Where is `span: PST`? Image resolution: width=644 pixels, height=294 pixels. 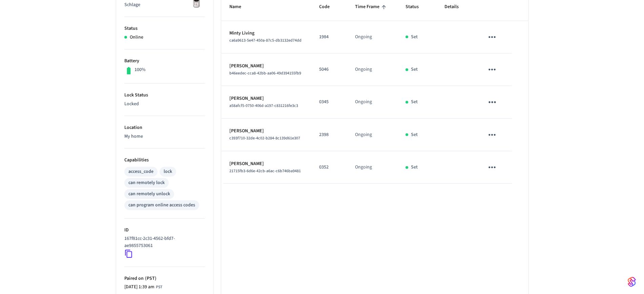
span: PST is located at coordinates (159, 288).